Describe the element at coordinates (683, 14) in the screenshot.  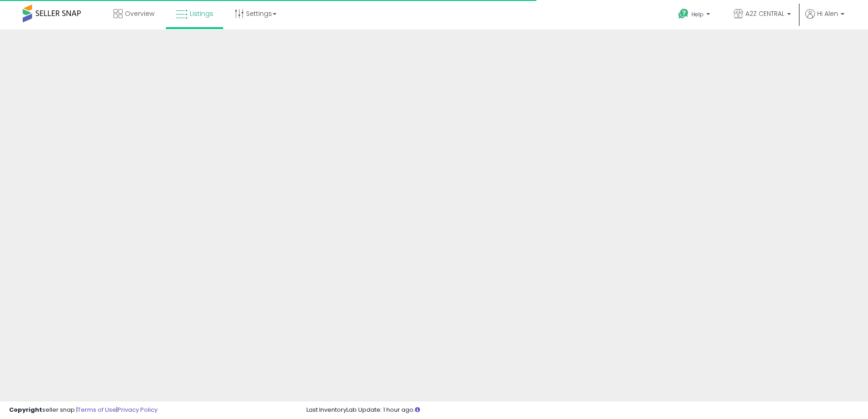
I see `i: Get Help` at that location.